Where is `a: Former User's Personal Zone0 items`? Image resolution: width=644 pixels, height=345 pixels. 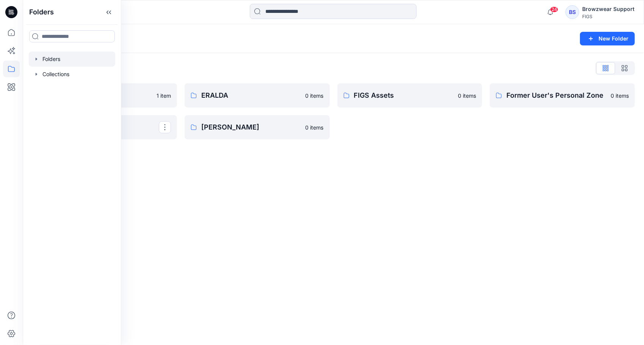 a: Former User's Personal Zone0 items is located at coordinates (562, 96).